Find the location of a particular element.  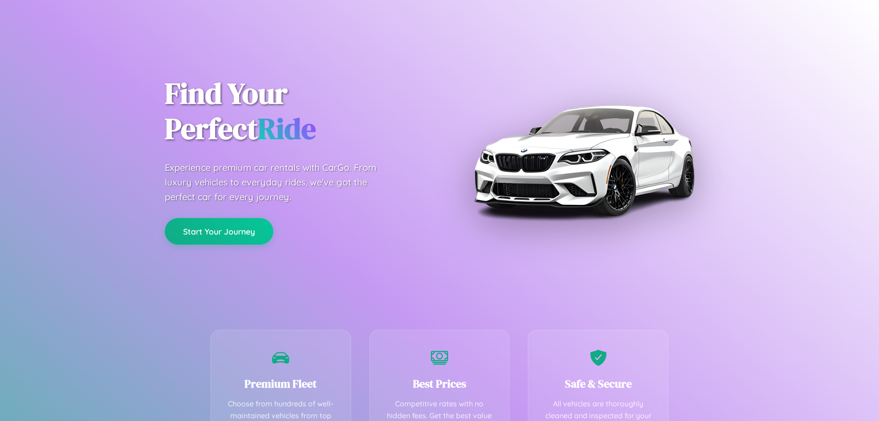

h3: Premium Fleet is located at coordinates (281, 383).